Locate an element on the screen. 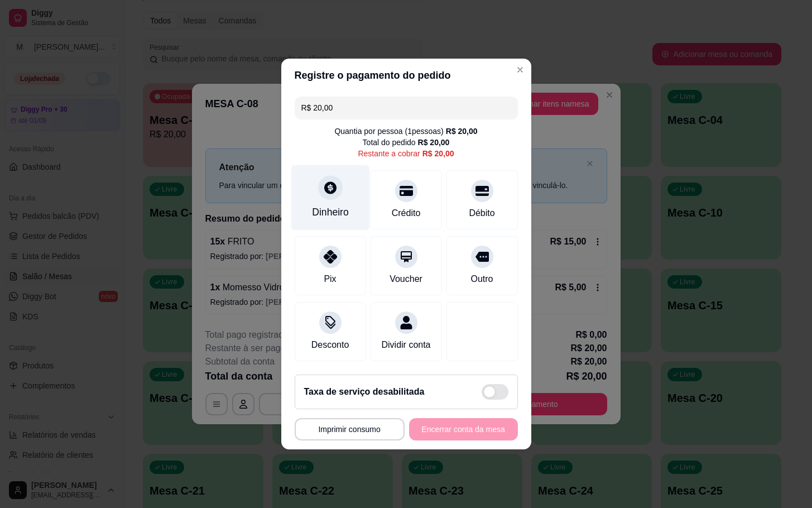 Image resolution: width=812 pixels, height=508 pixels. input: Ex.: hambúrguer de cordeiro is located at coordinates (406, 108).